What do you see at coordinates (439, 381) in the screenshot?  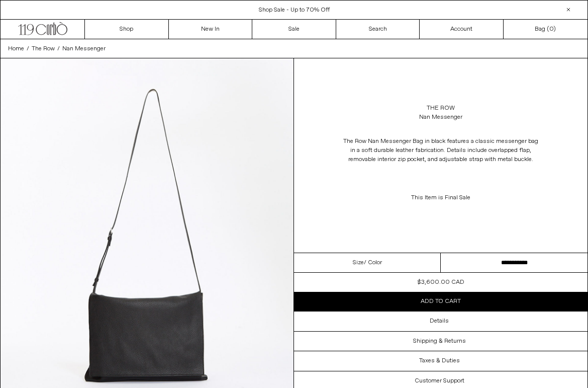 I see `h3: Customer Support` at bounding box center [439, 381].